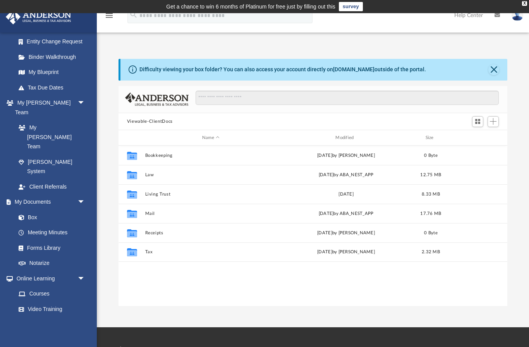  What do you see at coordinates (38, 17) in the screenshot?
I see `img: Anderson Advisors Platinum Portal` at bounding box center [38, 17].